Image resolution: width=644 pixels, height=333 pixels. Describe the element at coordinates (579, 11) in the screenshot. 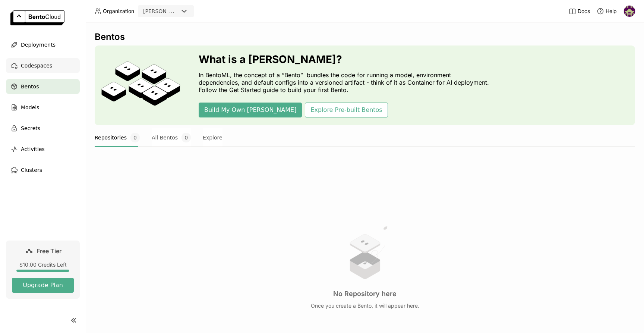

I see `a: Docs` at that location.